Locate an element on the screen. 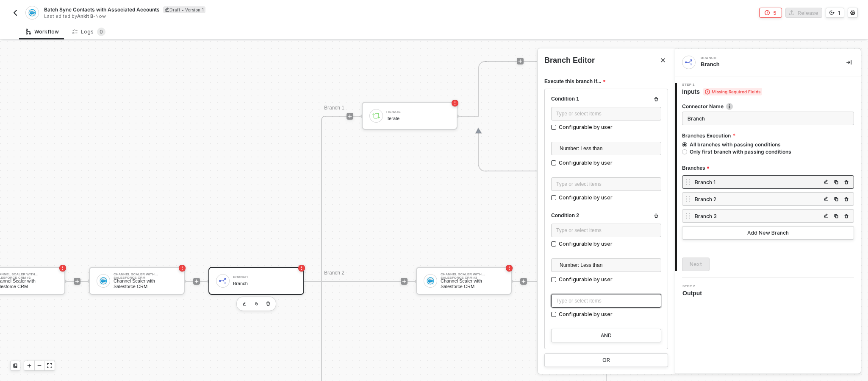  div: OR is located at coordinates (606, 360).